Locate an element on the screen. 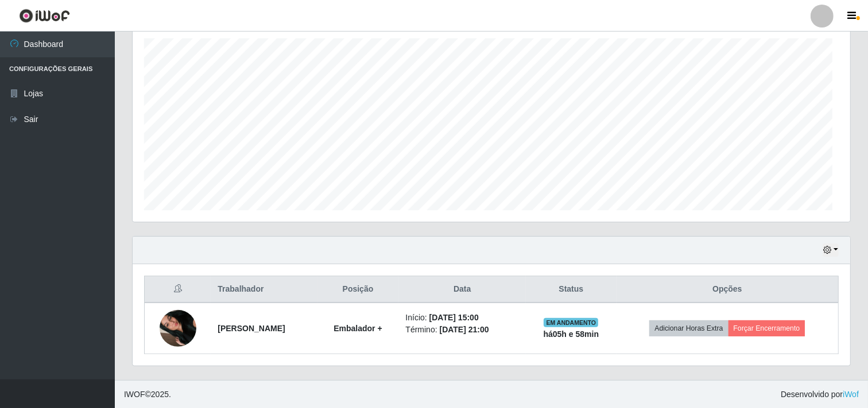  button: Adicionar Horas Extra is located at coordinates (688, 329).